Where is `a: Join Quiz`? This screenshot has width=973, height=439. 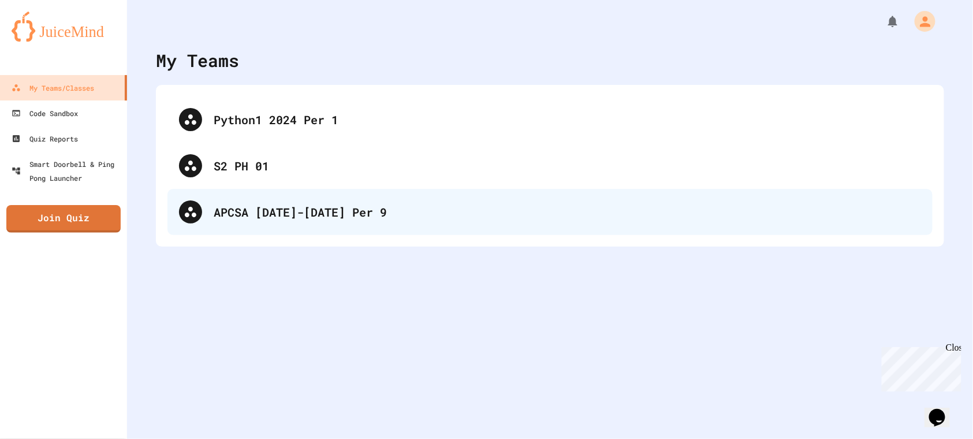
a: Join Quiz is located at coordinates (64, 219).